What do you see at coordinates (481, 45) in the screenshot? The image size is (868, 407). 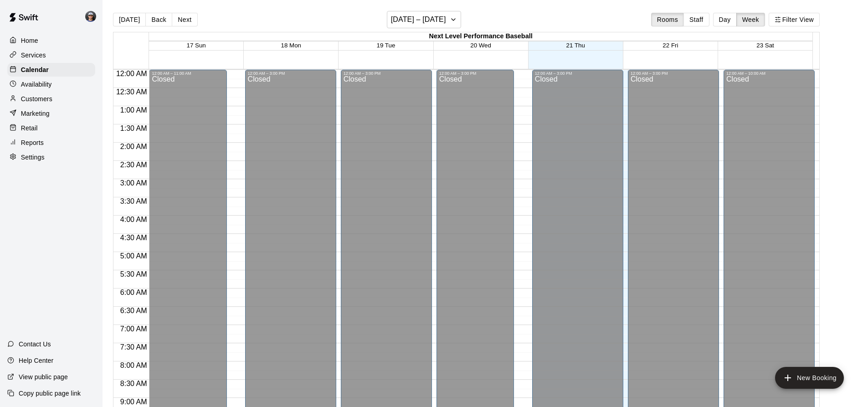 I see `button: 20 Wed` at bounding box center [481, 45].